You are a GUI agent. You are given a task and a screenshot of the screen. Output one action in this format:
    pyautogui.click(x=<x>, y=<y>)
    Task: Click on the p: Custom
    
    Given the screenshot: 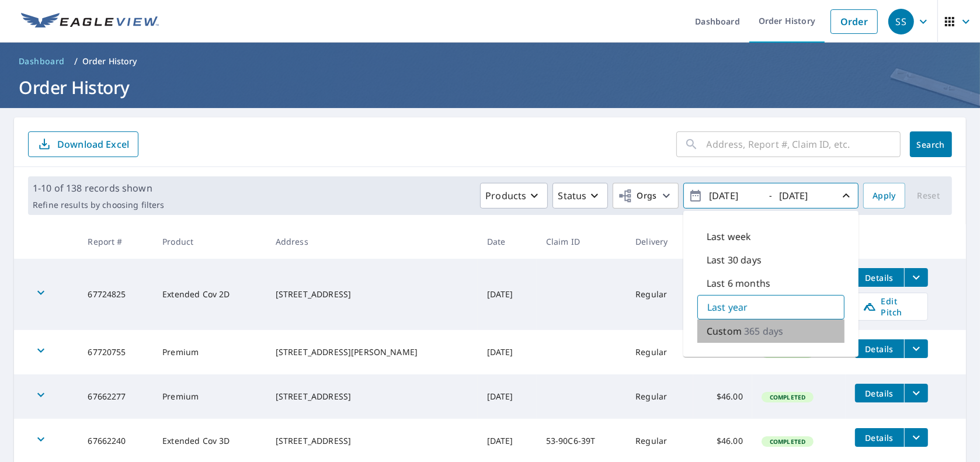 What is the action you would take?
    pyautogui.click(x=724, y=331)
    